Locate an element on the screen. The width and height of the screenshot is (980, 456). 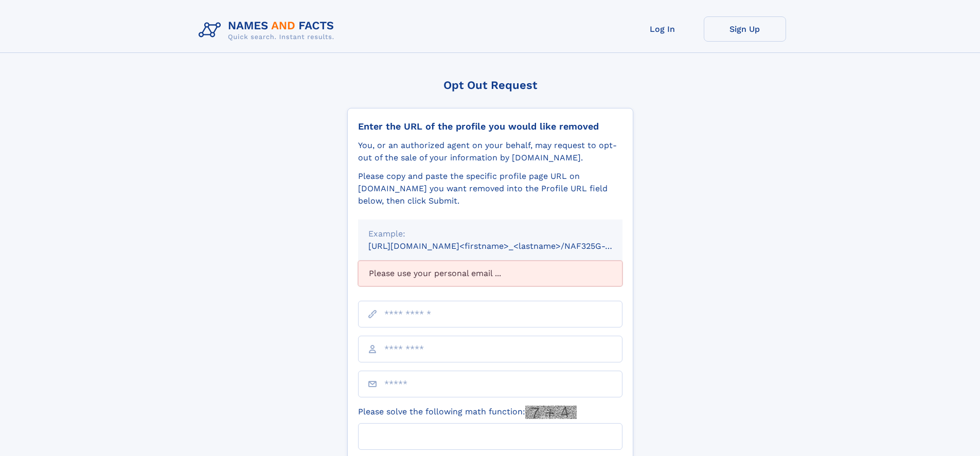
div: Opt Out Request is located at coordinates (490, 85).